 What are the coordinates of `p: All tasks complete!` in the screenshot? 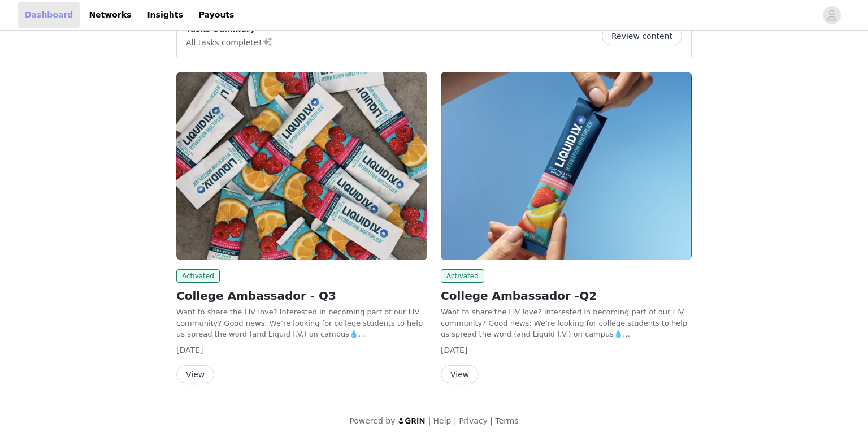 It's located at (229, 42).